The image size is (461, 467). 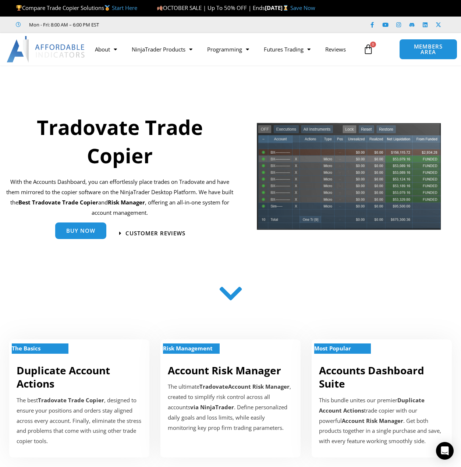 What do you see at coordinates (372, 377) in the screenshot?
I see `a: Accounts Dashboard Suite` at bounding box center [372, 377].